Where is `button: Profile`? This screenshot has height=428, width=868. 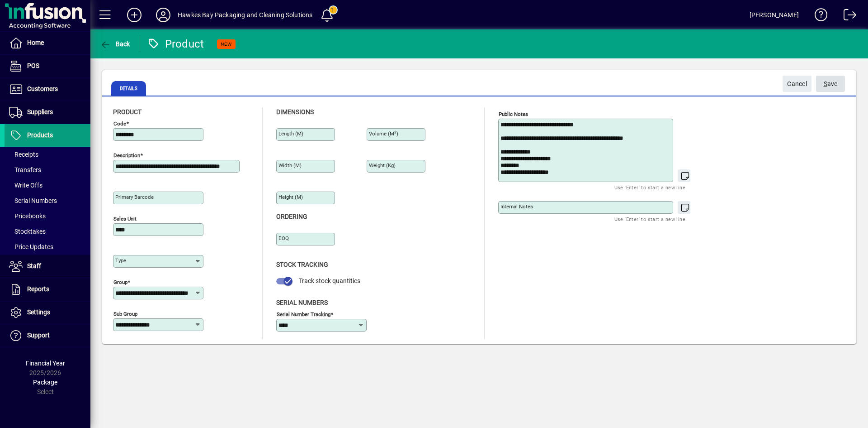 button: Profile is located at coordinates (163, 15).